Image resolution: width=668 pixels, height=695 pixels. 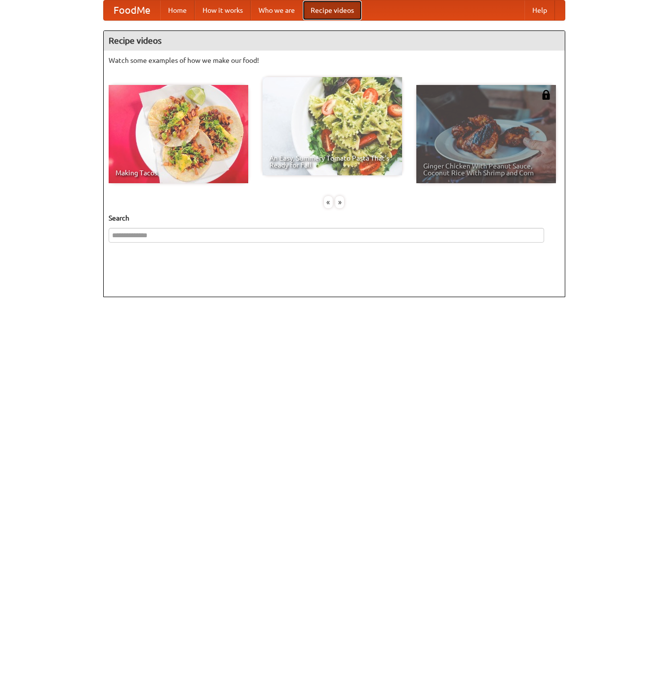 What do you see at coordinates (332, 10) in the screenshot?
I see `a: Recipe videos` at bounding box center [332, 10].